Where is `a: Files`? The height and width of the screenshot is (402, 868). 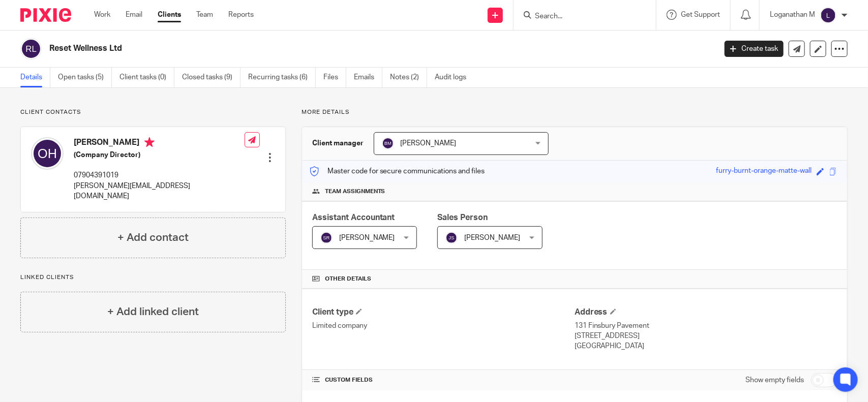
a: Files is located at coordinates (335, 77).